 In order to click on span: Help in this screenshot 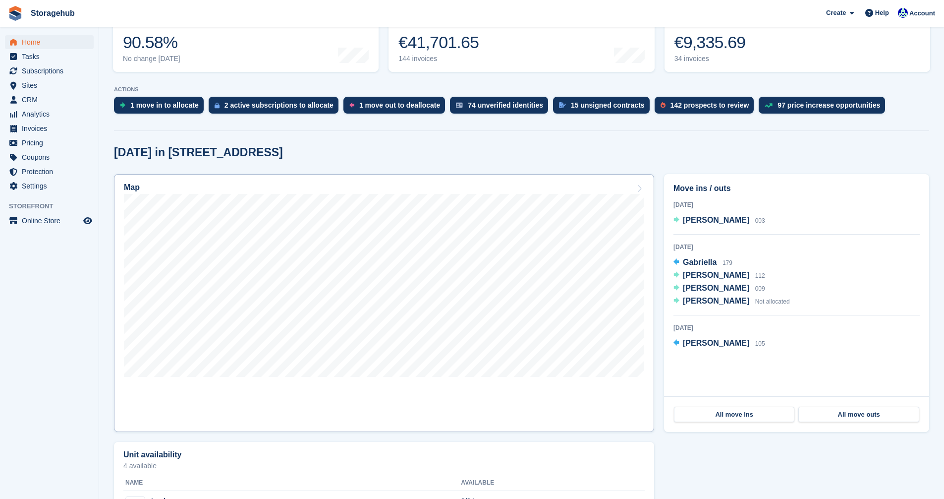, I will do `click(882, 13)`.